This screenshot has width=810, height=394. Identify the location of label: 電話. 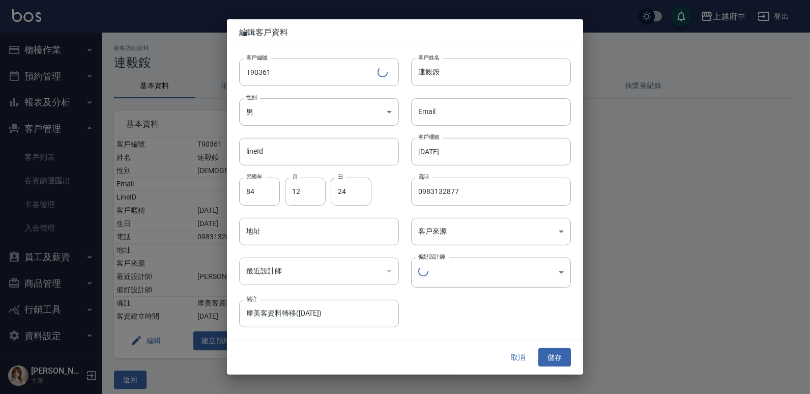
(423, 176).